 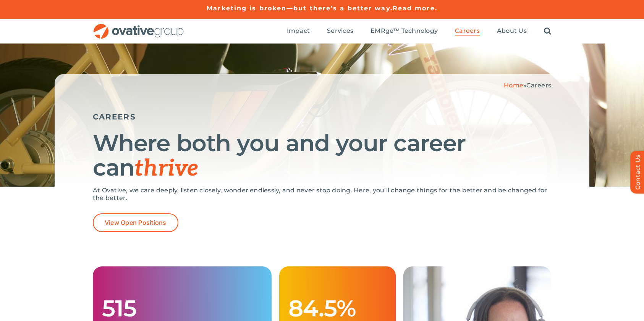 What do you see at coordinates (547, 31) in the screenshot?
I see `a: Search` at bounding box center [547, 31].